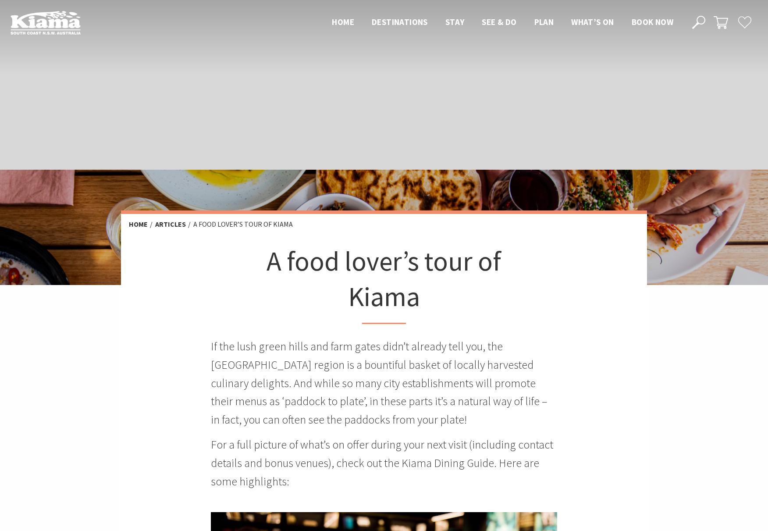  I want to click on img: Kiama Logo, so click(46, 22).